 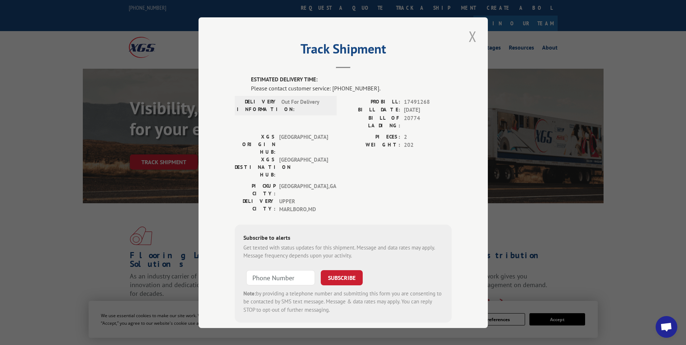 What do you see at coordinates (372, 137) in the screenshot?
I see `label: PIECES:` at bounding box center [372, 137].